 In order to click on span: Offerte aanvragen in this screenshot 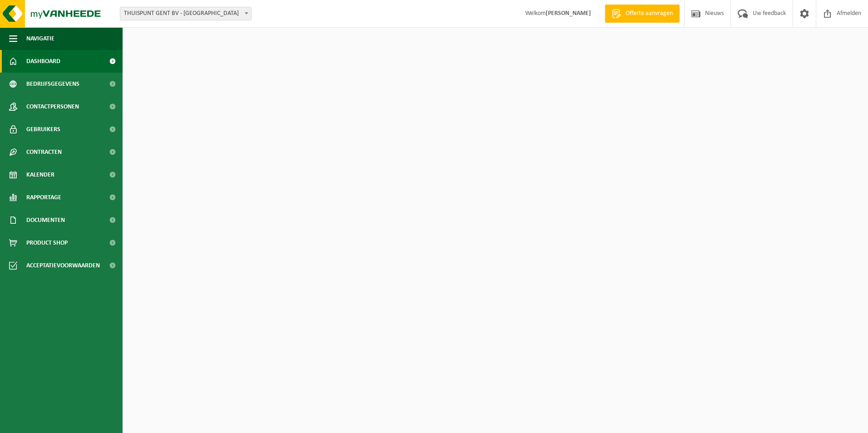, I will do `click(649, 14)`.